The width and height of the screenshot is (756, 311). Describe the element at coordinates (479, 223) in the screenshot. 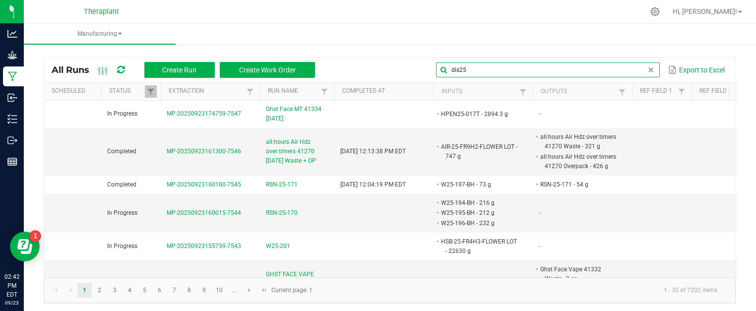

I see `li: W25-196-BH - 232 g` at that location.